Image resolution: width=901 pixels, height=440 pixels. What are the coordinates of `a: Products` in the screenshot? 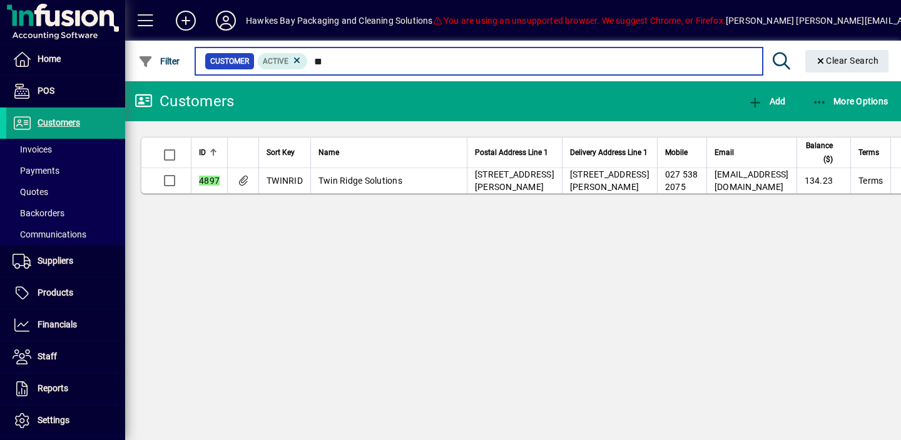 It's located at (66, 293).